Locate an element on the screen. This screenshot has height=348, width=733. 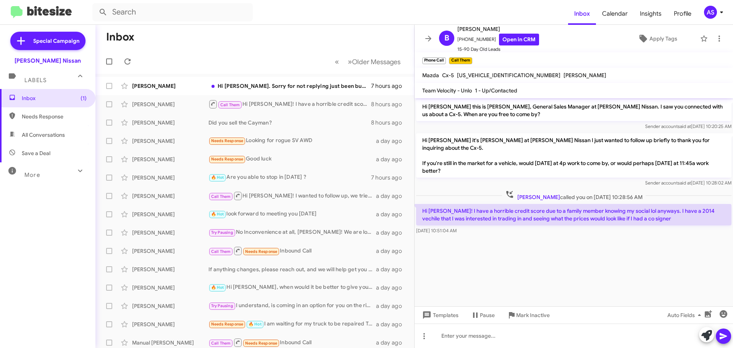
div: I am waiting for my truck to be repaired Try this weekend is located at coordinates (292, 324).